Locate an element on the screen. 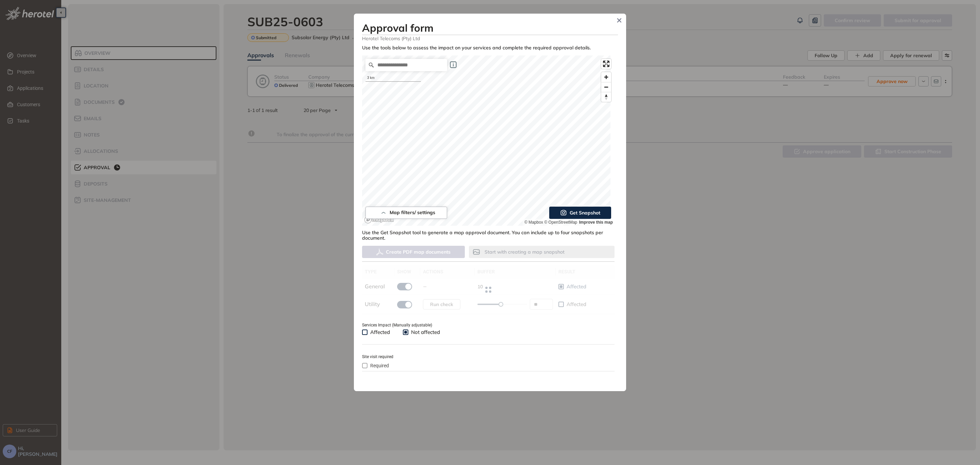 This screenshot has width=980, height=465. button: Get Snapshot is located at coordinates (580, 213).